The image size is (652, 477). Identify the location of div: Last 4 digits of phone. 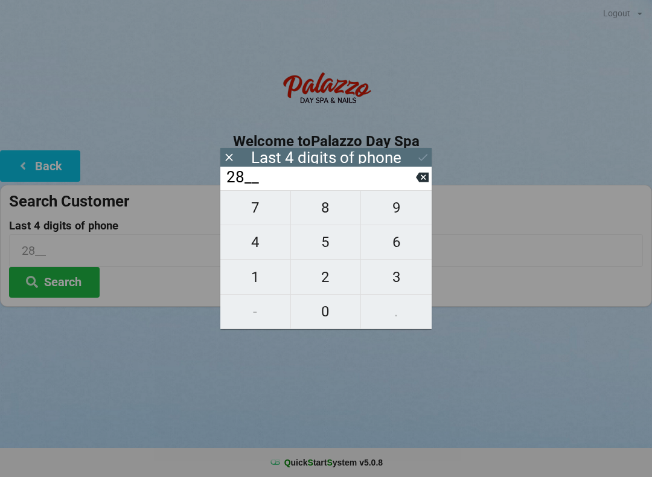
(326, 158).